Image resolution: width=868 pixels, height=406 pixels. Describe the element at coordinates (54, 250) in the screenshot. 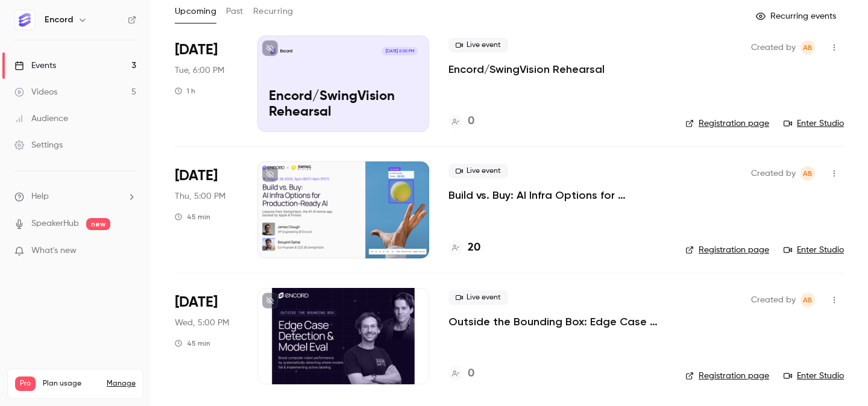

I see `span: What's new` at that location.